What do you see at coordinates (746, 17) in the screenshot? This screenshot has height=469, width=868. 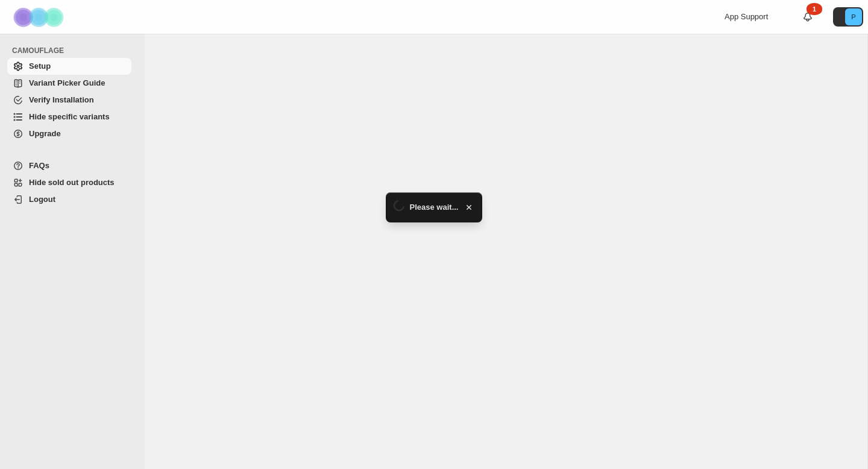 I see `span: App Support` at bounding box center [746, 17].